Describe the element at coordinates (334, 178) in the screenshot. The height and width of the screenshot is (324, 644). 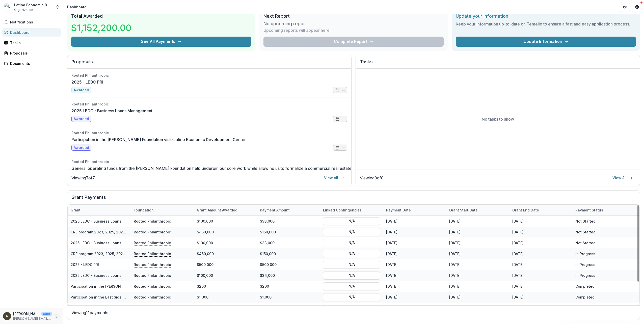
I see `a: View All` at that location.